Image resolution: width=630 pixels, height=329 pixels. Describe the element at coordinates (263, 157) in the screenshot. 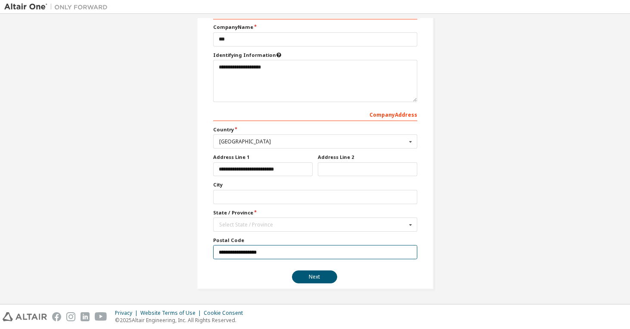

I see `label: Address Line 1` at that location.